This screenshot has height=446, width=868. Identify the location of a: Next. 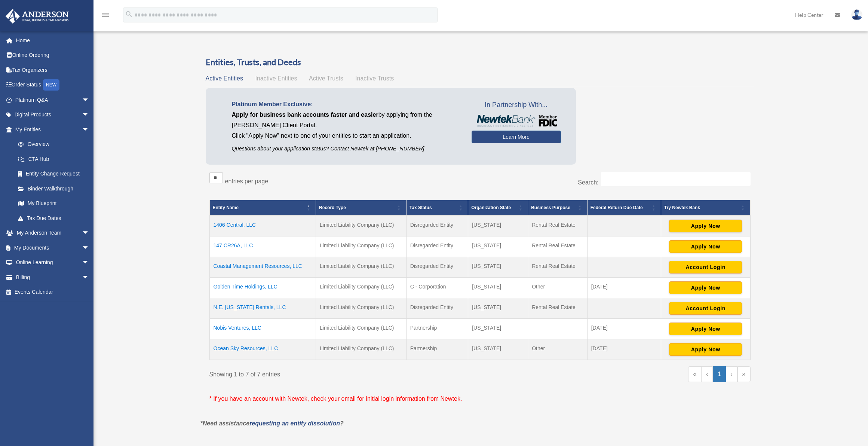
(732, 374).